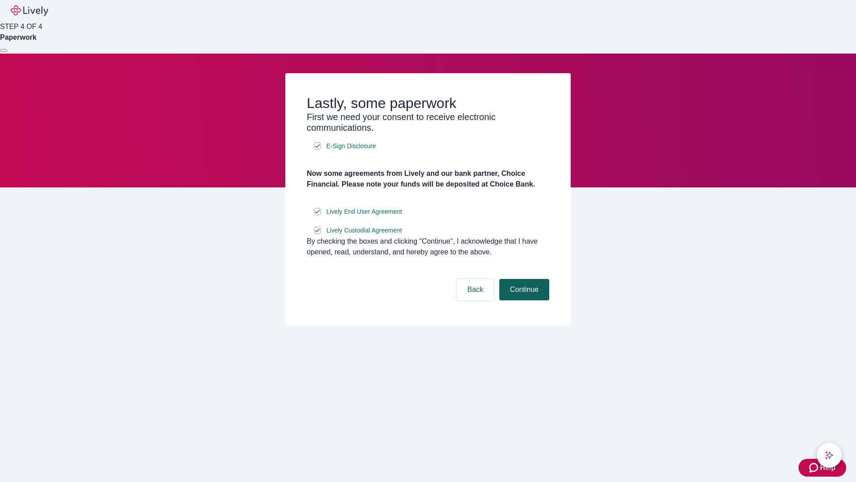  Describe the element at coordinates (828, 467) in the screenshot. I see `span: Help` at that location.